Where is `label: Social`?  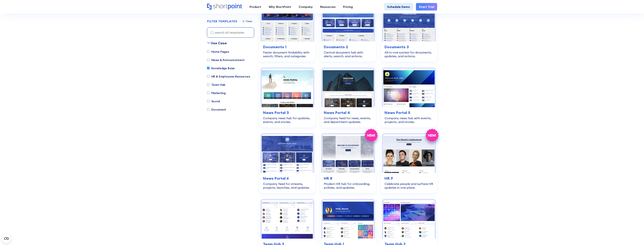
label: Social is located at coordinates (213, 101).